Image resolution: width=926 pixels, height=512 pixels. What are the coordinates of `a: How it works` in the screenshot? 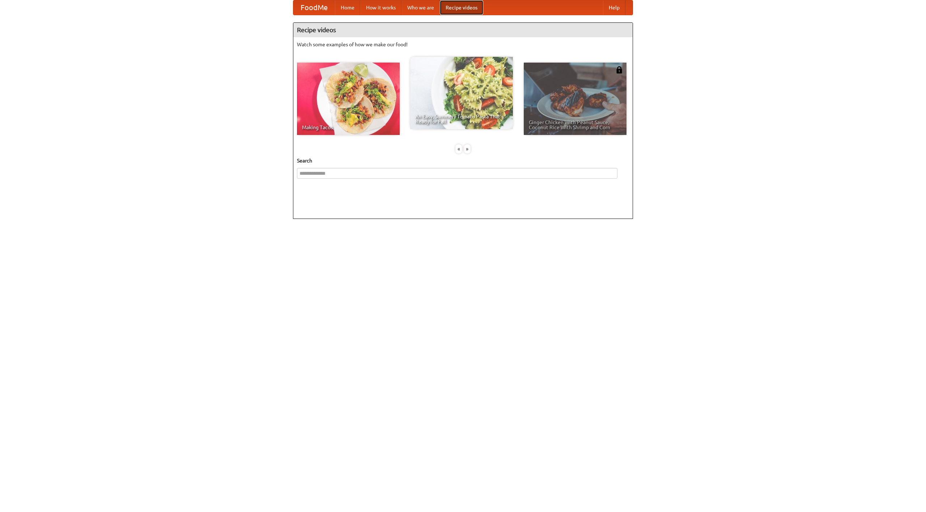 It's located at (381, 8).